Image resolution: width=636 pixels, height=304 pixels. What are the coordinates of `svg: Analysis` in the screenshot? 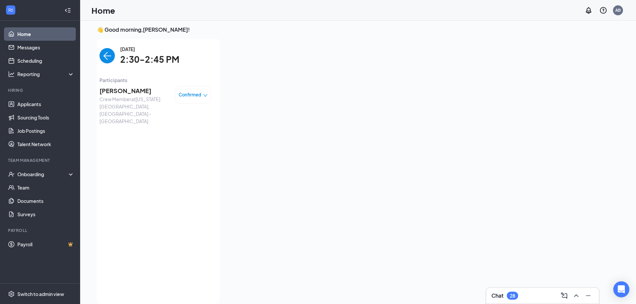 It's located at (11, 74).